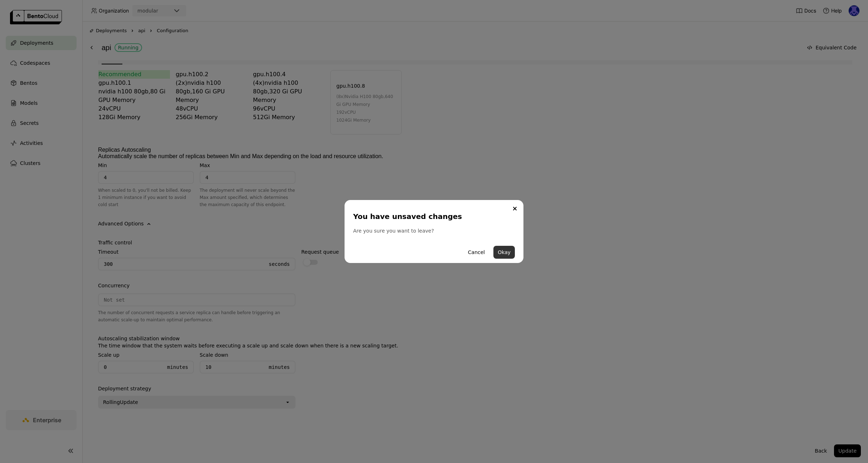 The width and height of the screenshot is (868, 463). What do you see at coordinates (476, 252) in the screenshot?
I see `button: Cancel` at bounding box center [476, 252].